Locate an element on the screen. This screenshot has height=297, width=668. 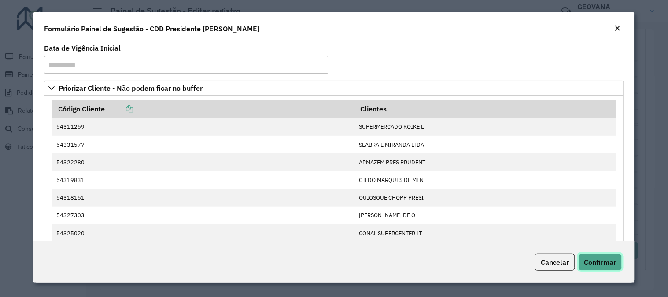
td: QUIOSQUE CHOPP PRESI is located at coordinates (485, 198).